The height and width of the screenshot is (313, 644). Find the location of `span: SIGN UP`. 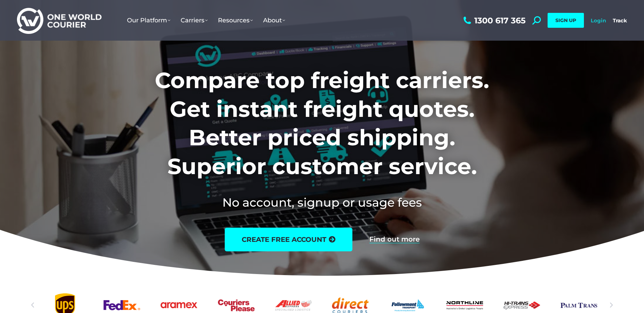

span: SIGN UP is located at coordinates (565, 20).